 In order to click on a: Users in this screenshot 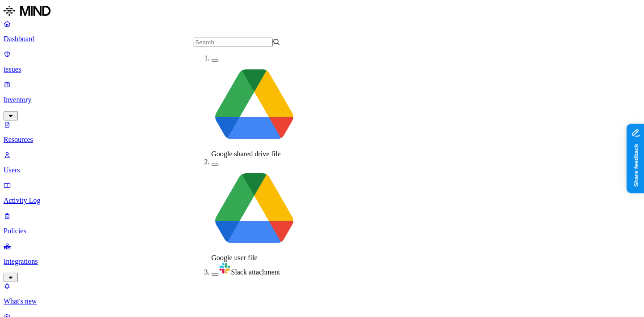, I will do `click(322, 162)`.